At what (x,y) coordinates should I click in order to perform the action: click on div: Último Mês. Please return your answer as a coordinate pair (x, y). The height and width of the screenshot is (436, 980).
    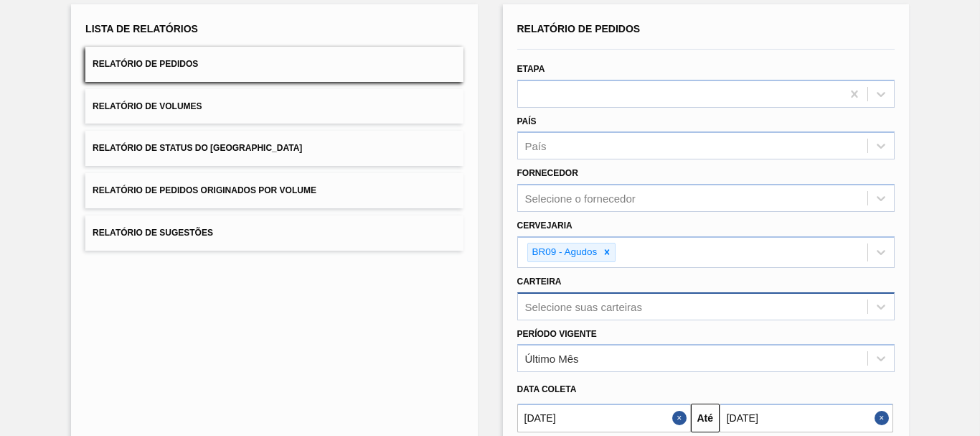
    Looking at the image, I should click on (552, 358).